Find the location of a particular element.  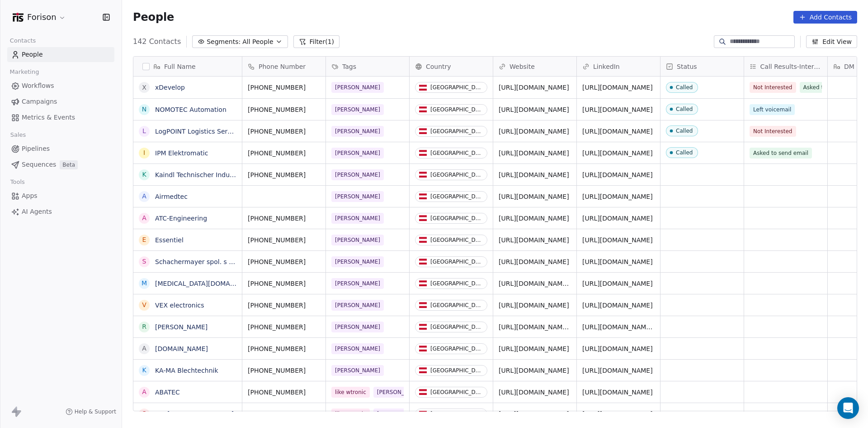

div: K is located at coordinates (144, 370).